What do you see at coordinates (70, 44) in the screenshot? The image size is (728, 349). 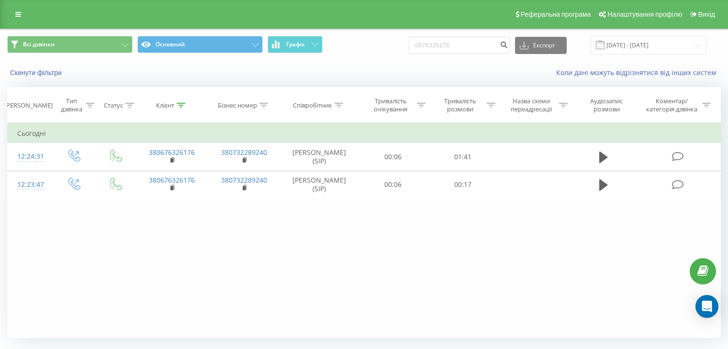 I see `button: Всі дзвінки` at bounding box center [70, 44].